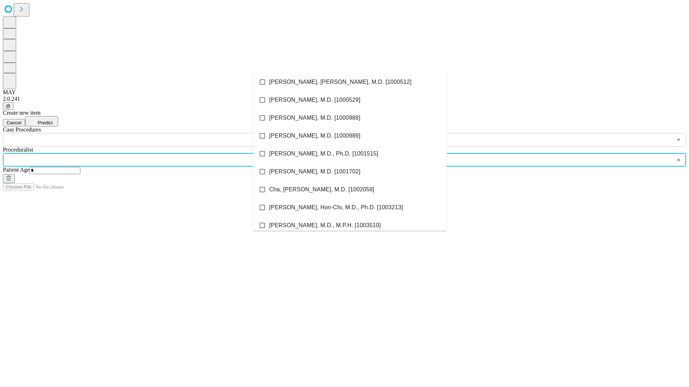  What do you see at coordinates (344, 93) in the screenshot?
I see `div: MAY` at bounding box center [344, 93].